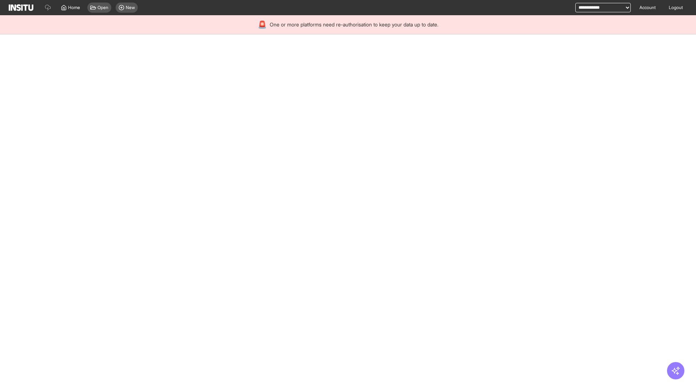 The image size is (696, 391). I want to click on span: New, so click(130, 8).